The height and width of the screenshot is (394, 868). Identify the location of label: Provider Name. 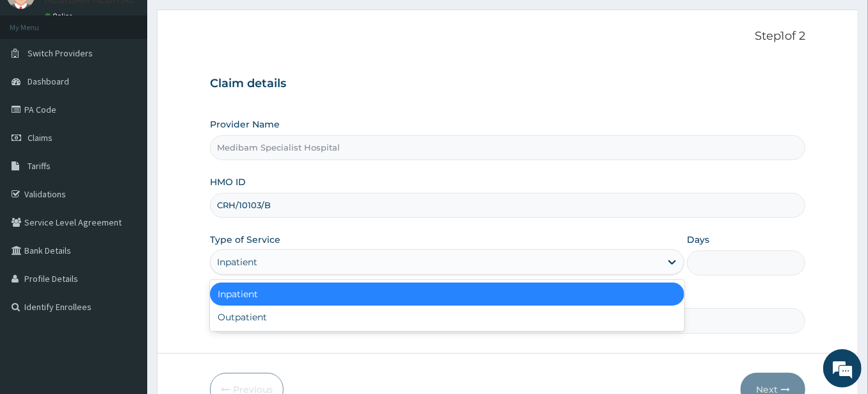
(244, 125).